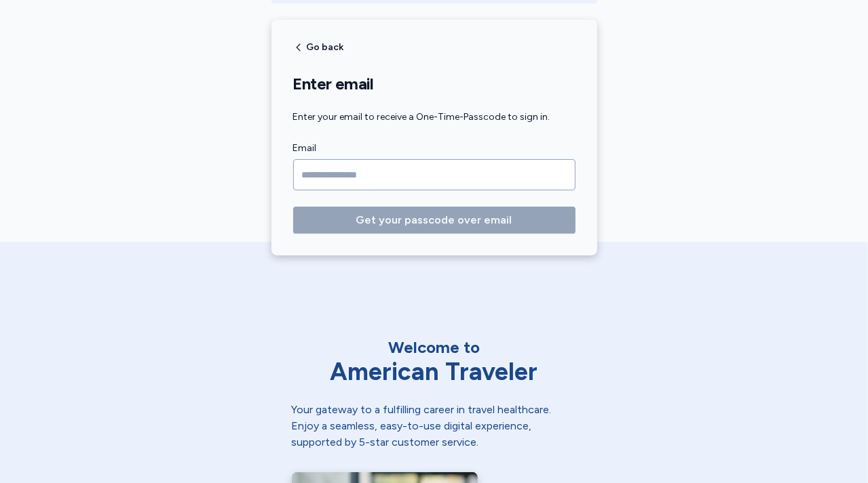  I want to click on button: Go back, so click(318, 47).